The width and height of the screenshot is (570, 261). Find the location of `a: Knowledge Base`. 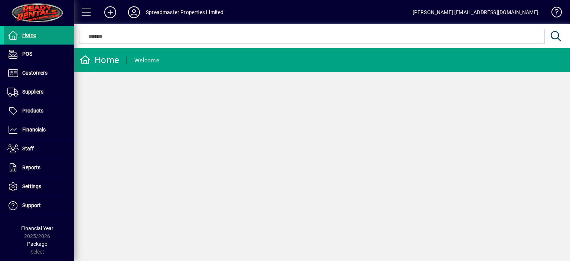

a: Knowledge Base is located at coordinates (553, 13).